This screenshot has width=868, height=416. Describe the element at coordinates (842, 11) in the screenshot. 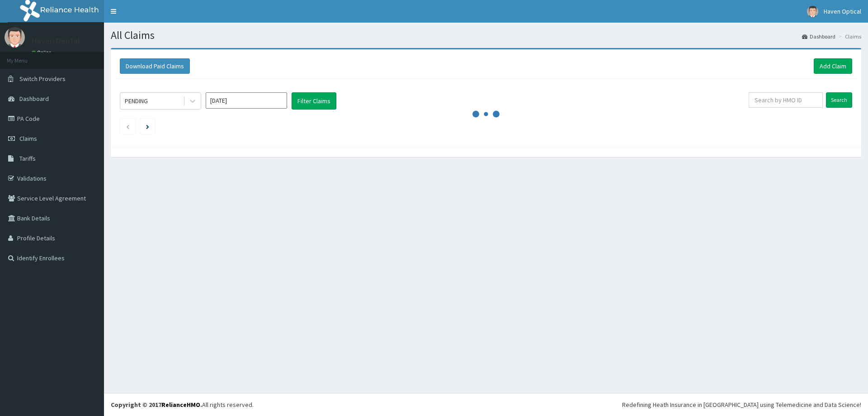

I see `span: Haven Optical` at that location.